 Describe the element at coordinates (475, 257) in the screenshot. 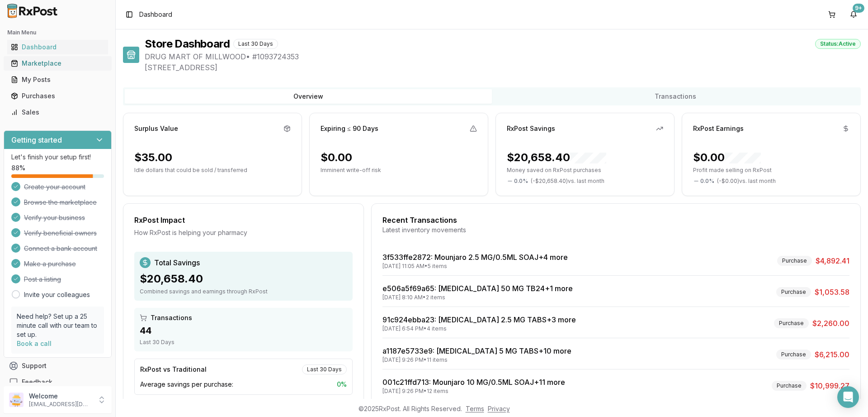

I see `a: 3f533ffe2872: Mounjaro 2.5 MG/0.5ML SOAJ+4 more` at that location.